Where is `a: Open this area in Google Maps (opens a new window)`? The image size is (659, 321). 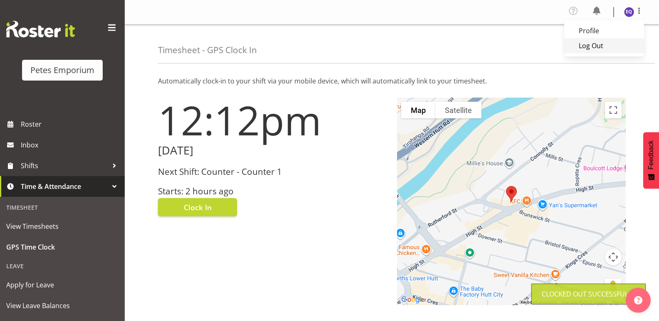 a: Open this area in Google Maps (opens a new window) is located at coordinates (413, 300).